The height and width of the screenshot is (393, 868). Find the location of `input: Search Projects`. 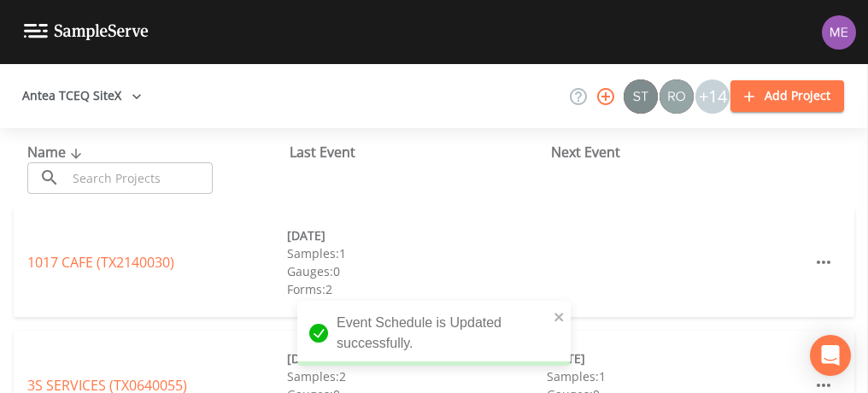

input: Search Projects is located at coordinates (139, 178).